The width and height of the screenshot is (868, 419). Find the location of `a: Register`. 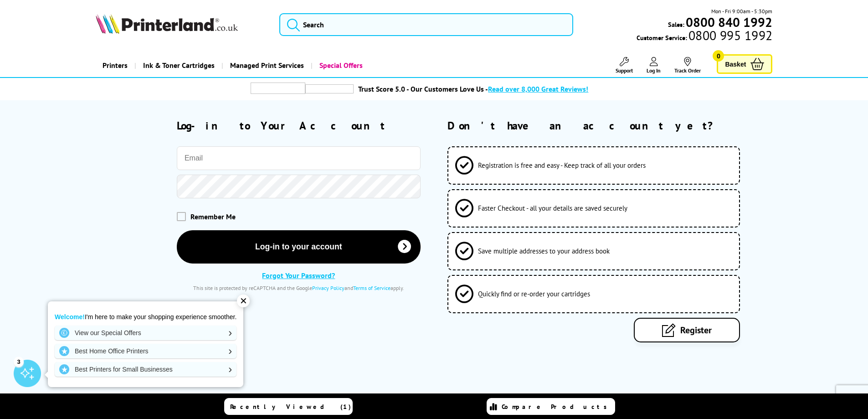

a: Register is located at coordinates (687, 330).